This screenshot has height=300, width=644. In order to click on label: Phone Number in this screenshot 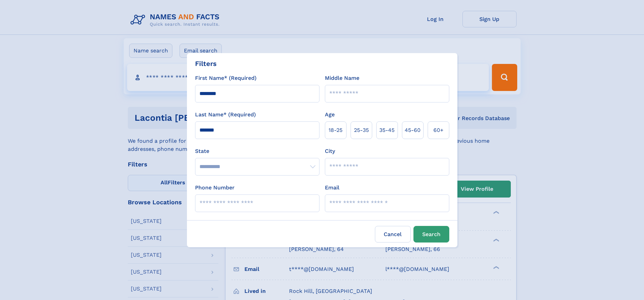, I will do `click(214, 187)`.